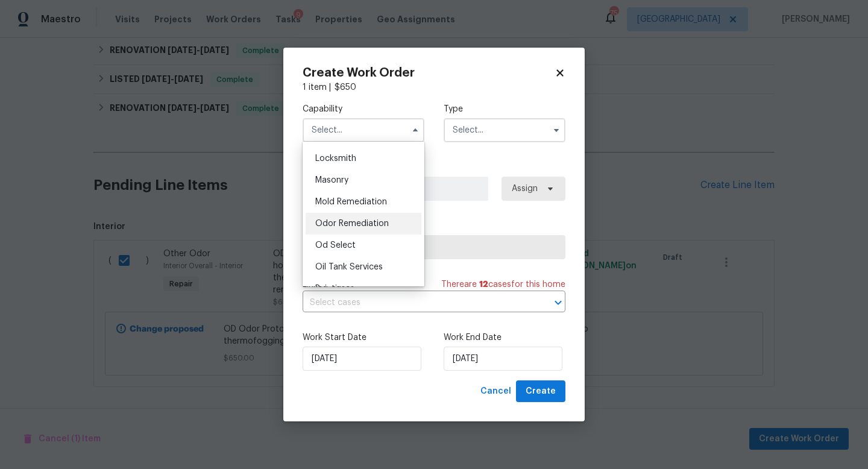 The width and height of the screenshot is (868, 469). Describe the element at coordinates (540, 391) in the screenshot. I see `button: Create` at that location.